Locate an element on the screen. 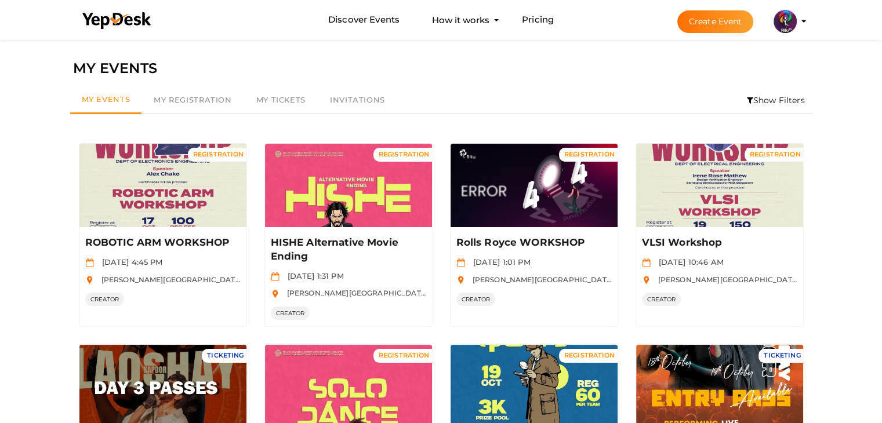 Image resolution: width=882 pixels, height=423 pixels. button: Create Event is located at coordinates (716, 21).